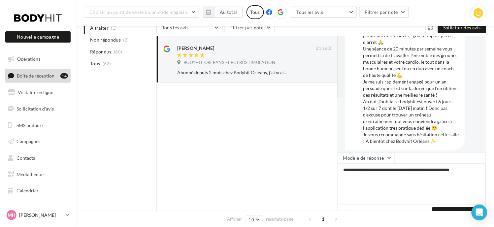 This screenshot has height=227, width=494. Describe the element at coordinates (105, 40) in the screenshot. I see `span: Non répondus` at that location.